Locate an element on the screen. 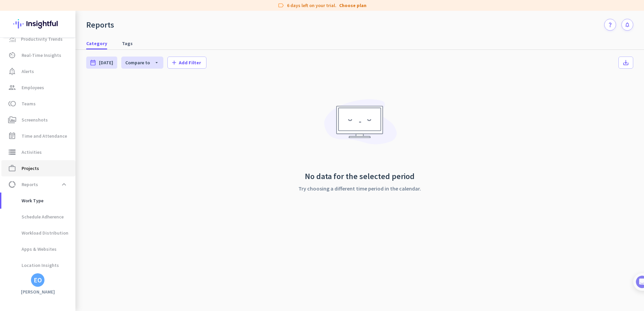 This screenshot has width=644, height=311. span: Compare to is located at coordinates (138, 63).